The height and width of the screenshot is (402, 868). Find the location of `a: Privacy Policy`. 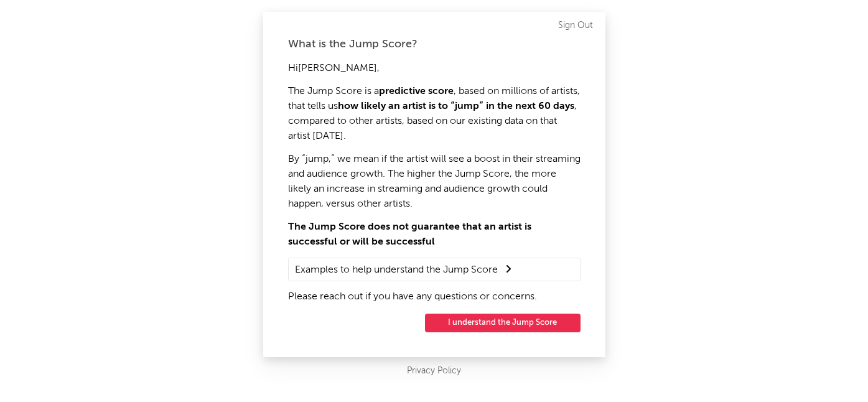

a: Privacy Policy is located at coordinates (434, 371).